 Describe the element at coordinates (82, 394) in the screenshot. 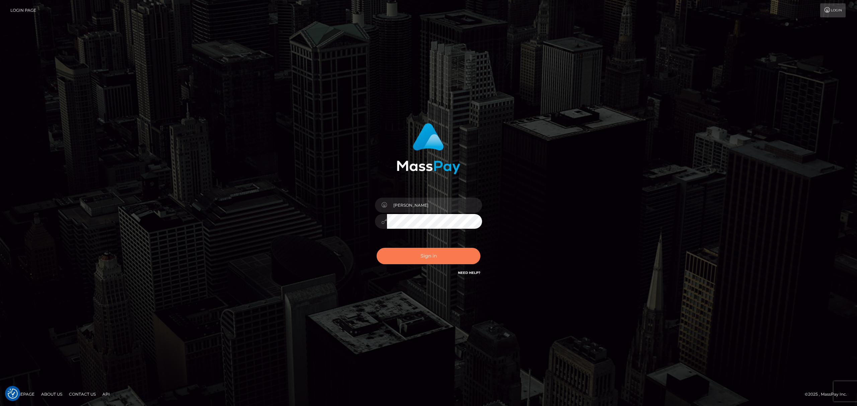

I see `a: Contact Us` at that location.